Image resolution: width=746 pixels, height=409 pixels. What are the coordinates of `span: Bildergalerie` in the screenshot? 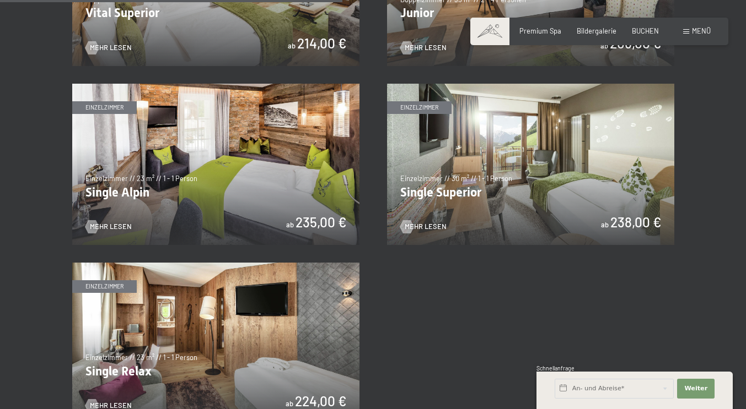 It's located at (596, 31).